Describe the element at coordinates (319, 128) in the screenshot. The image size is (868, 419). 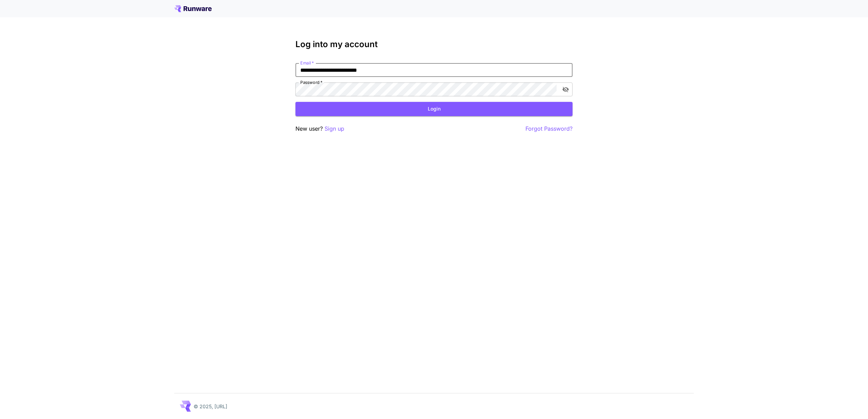
I see `p: New user?` at that location.